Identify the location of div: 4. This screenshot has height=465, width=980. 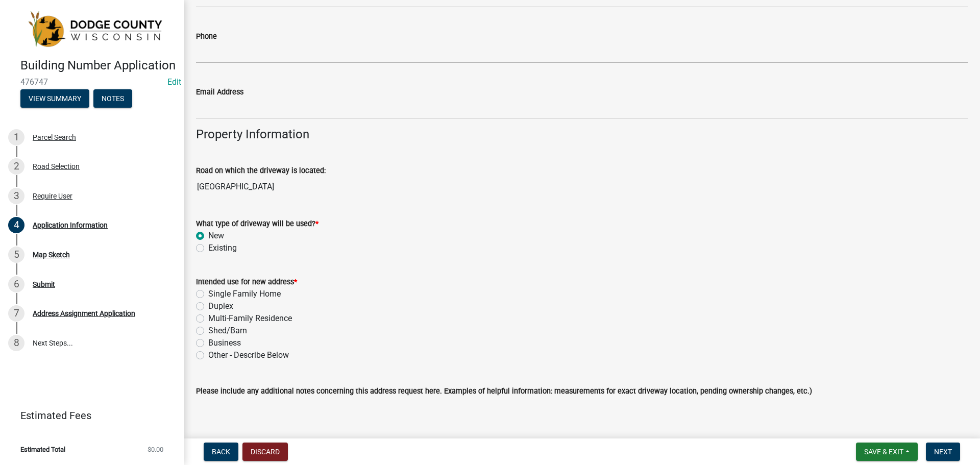
(17, 225).